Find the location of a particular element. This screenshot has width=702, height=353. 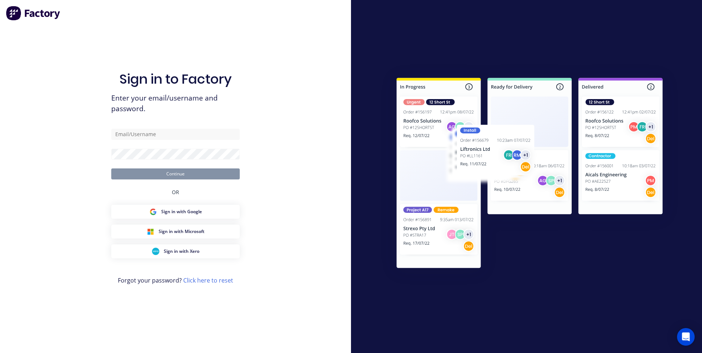

div: Open Intercom Messenger is located at coordinates (686, 337).